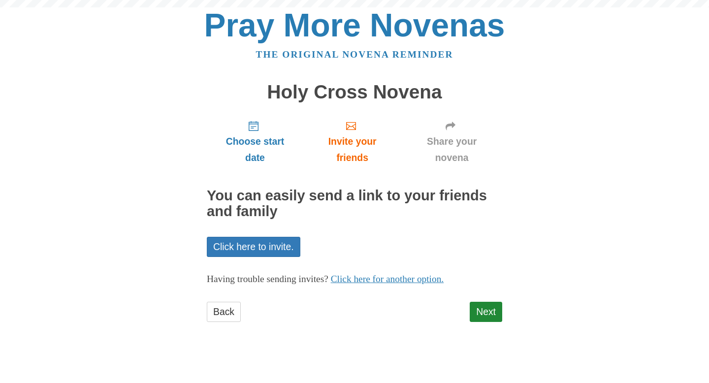 This screenshot has height=383, width=709. Describe the element at coordinates (387, 279) in the screenshot. I see `a: Click here for another option.` at that location.